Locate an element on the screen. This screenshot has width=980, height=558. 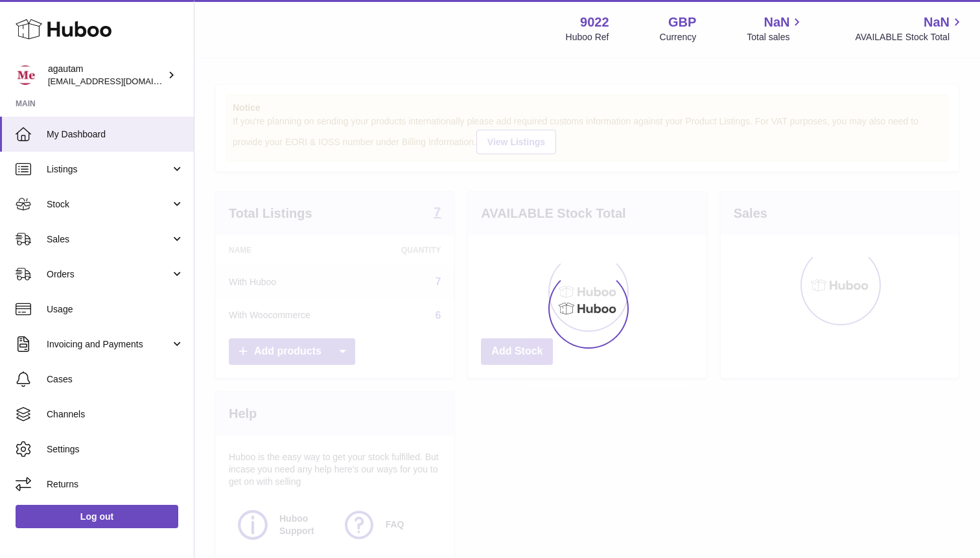
span: Invoicing and Payments is located at coordinates (109, 344).